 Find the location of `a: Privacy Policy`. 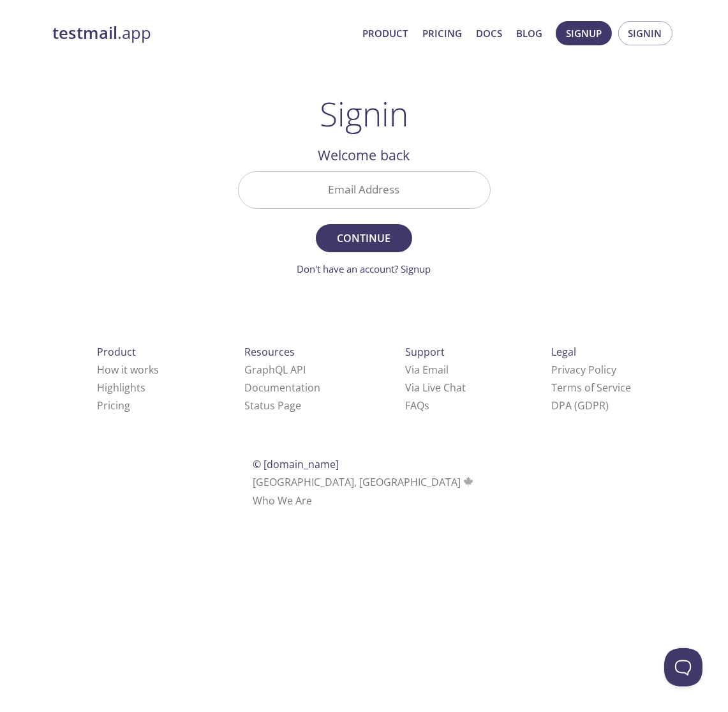

a: Privacy Policy is located at coordinates (584, 369).